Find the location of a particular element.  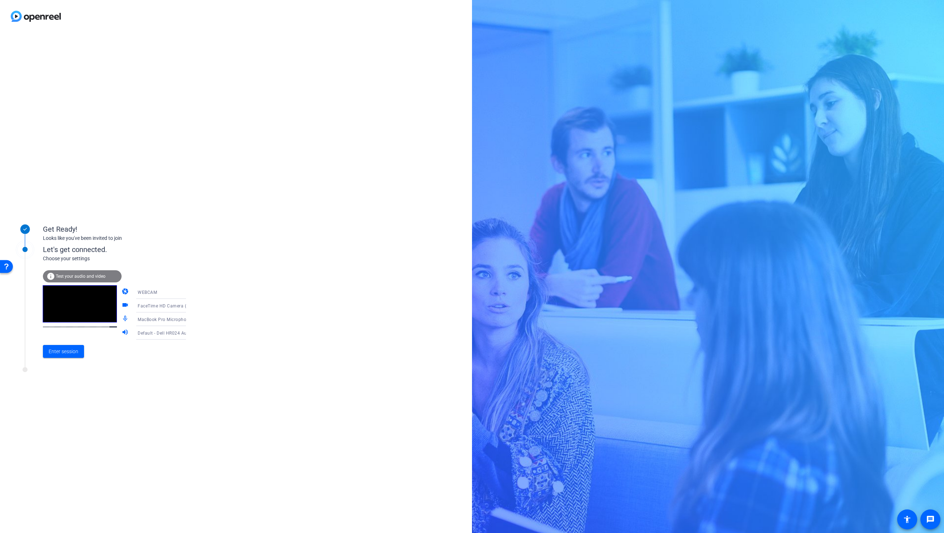

div: Looks like you've been invited to join is located at coordinates (114, 238).